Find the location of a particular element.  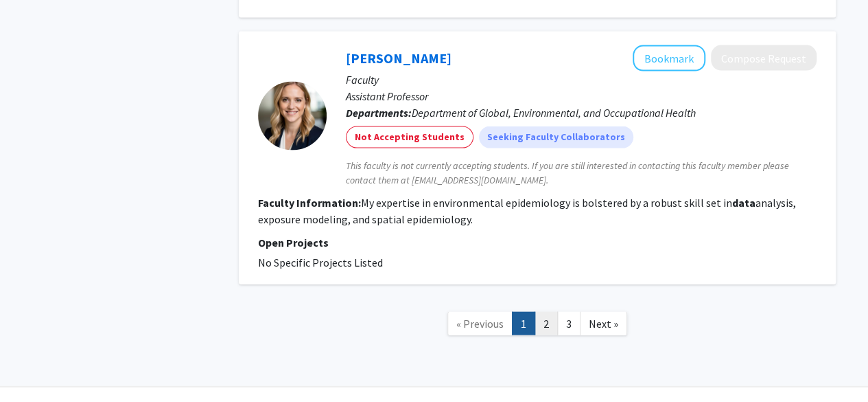

a: 2 is located at coordinates (546, 324).